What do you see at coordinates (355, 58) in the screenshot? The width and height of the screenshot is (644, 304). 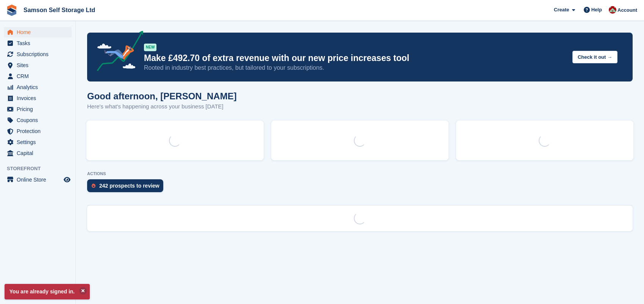 I see `p: Make £492.70 of extra revenue with our new price increases tool` at bounding box center [355, 58].